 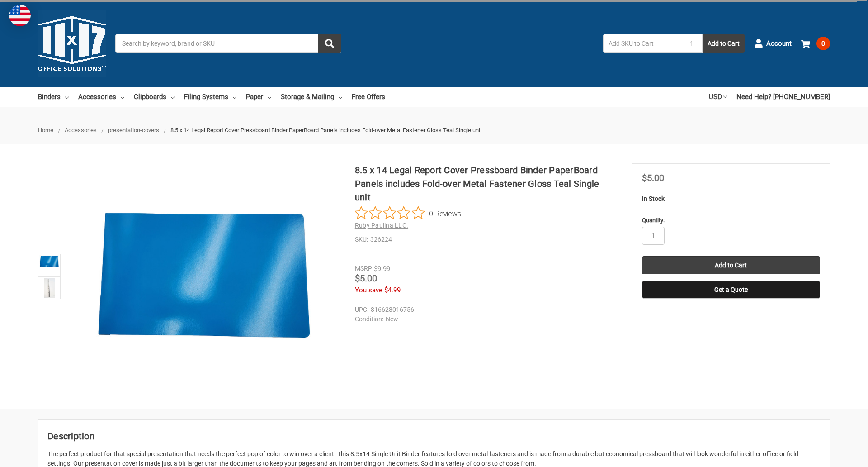 What do you see at coordinates (815, 44) in the screenshot?
I see `a: 0` at bounding box center [815, 44].